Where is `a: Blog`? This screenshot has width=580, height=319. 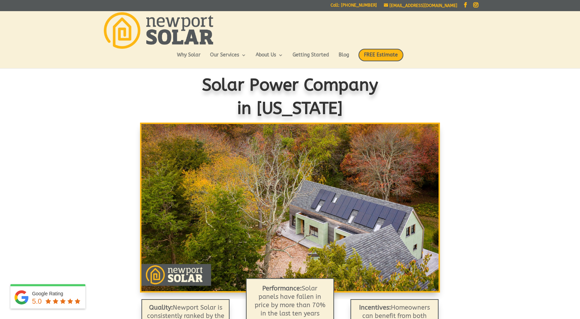 a: Blog is located at coordinates (344, 58).